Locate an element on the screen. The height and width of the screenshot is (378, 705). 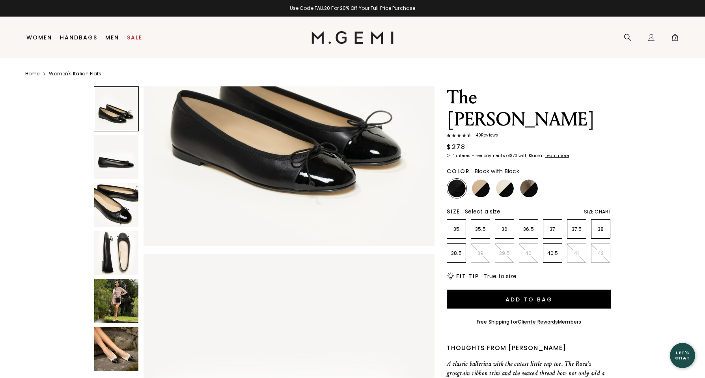
a: 40Reviews is located at coordinates (528, 136).